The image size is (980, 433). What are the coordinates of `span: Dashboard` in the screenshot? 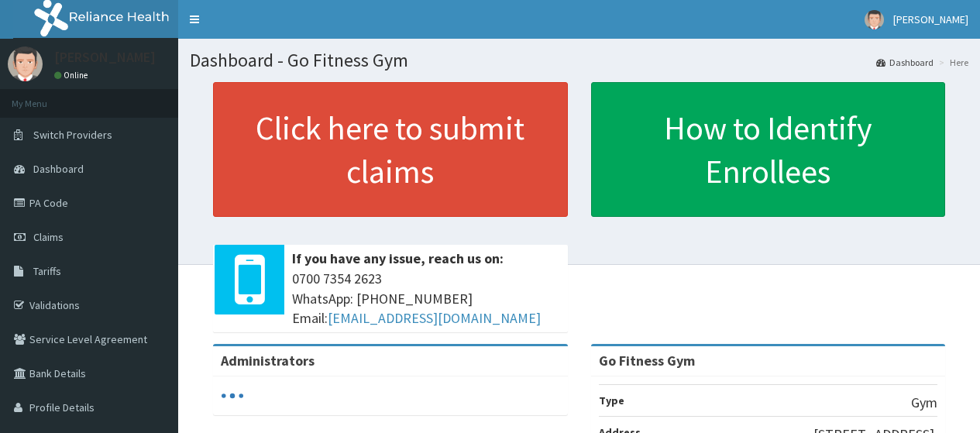 It's located at (58, 169).